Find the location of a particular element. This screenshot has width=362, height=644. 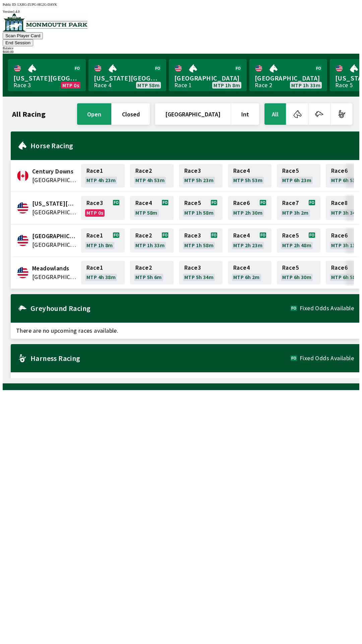

button: All is located at coordinates (275, 114).